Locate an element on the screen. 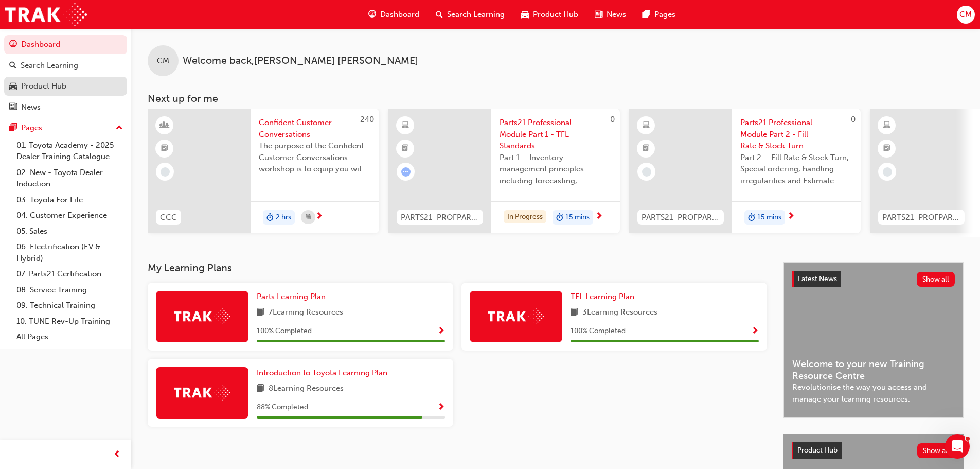  span: 2 hrs is located at coordinates (284, 217).